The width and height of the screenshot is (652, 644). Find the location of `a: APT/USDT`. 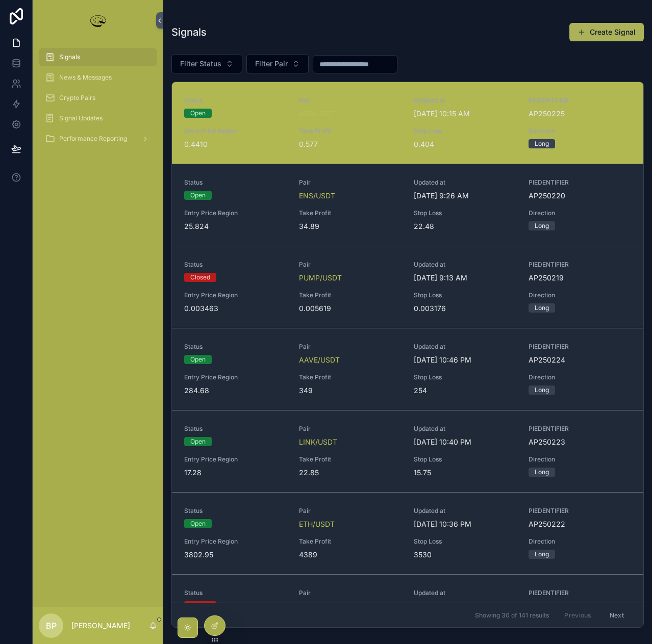

a: APT/USDT is located at coordinates (317, 607).